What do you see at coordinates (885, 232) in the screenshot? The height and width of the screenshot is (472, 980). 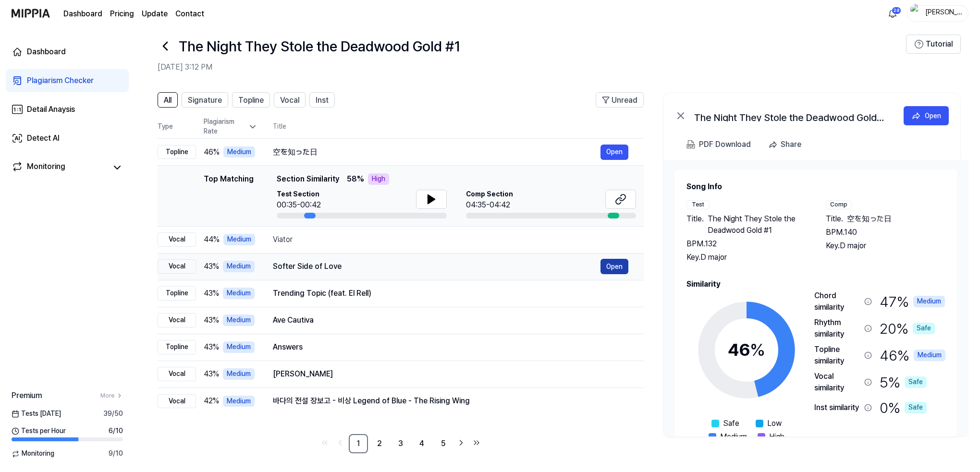 I see `div: BPM. 140` at bounding box center [885, 232].